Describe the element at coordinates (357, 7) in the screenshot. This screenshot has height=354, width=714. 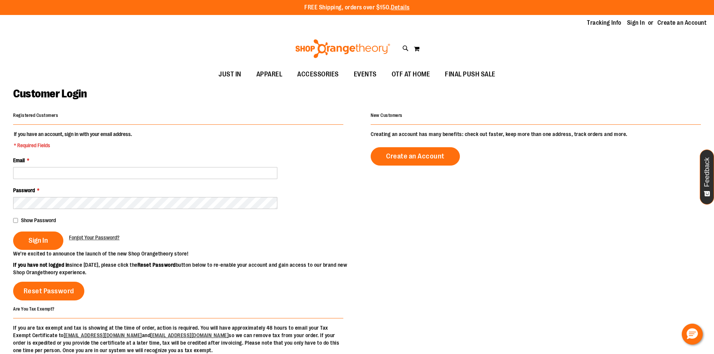
I see `p: FREE Shipping, orders over $150.` at that location.